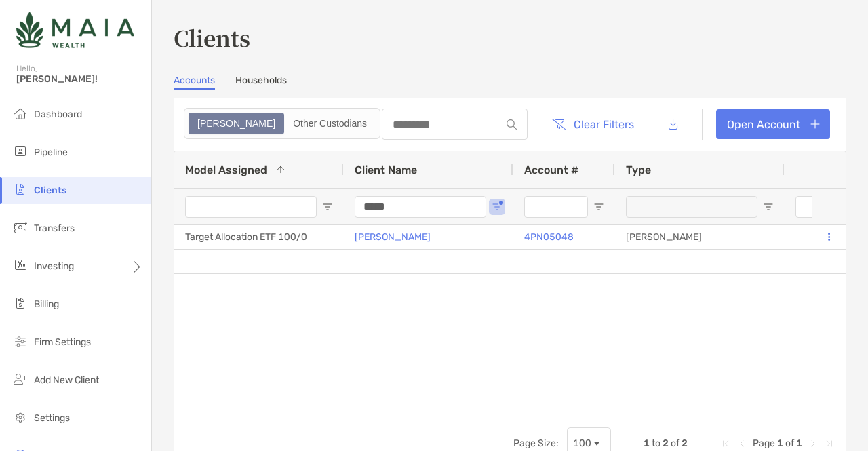  Describe the element at coordinates (226, 169) in the screenshot. I see `span: Model Assigned` at that location.